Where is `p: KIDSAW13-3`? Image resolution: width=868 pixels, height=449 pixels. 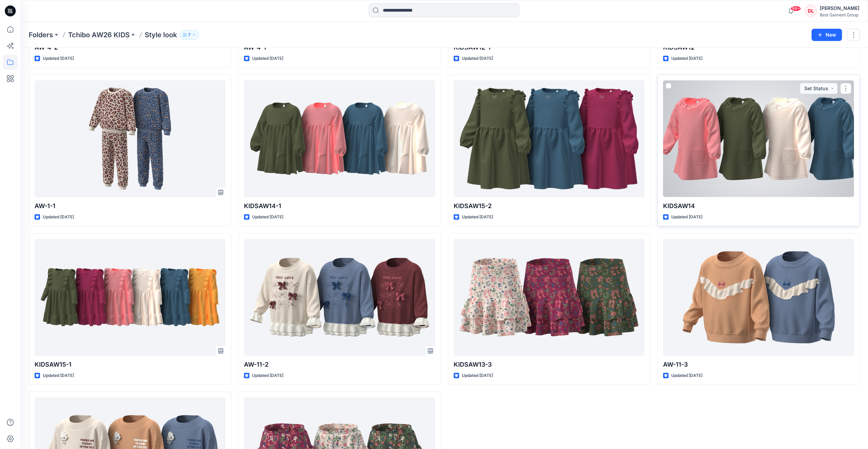 p: KIDSAW13-3 is located at coordinates (549, 365).